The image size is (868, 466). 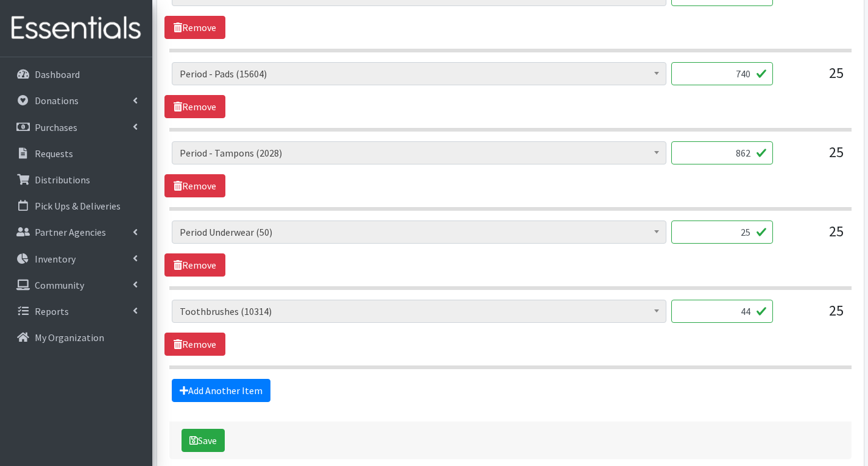 What do you see at coordinates (419, 74) in the screenshot?
I see `span: Period - Pads (15604)` at bounding box center [419, 74].